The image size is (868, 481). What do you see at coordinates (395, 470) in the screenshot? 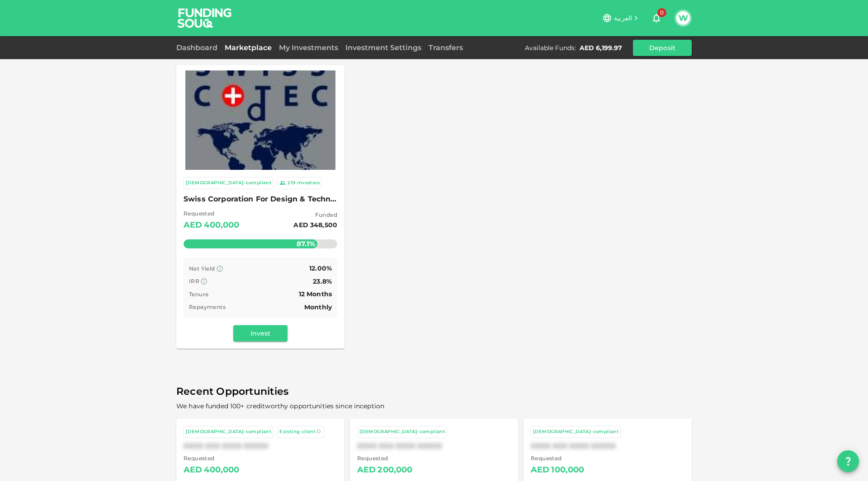
I see `div: 200,000` at bounding box center [395, 470].